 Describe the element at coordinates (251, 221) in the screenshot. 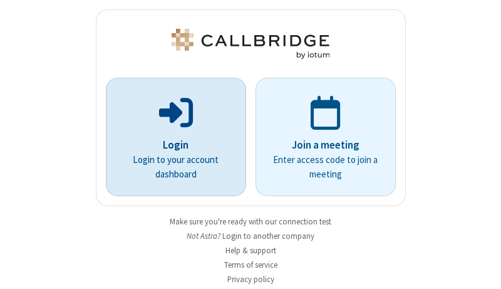

I see `a: Make sure you're ready with our connection test` at that location.